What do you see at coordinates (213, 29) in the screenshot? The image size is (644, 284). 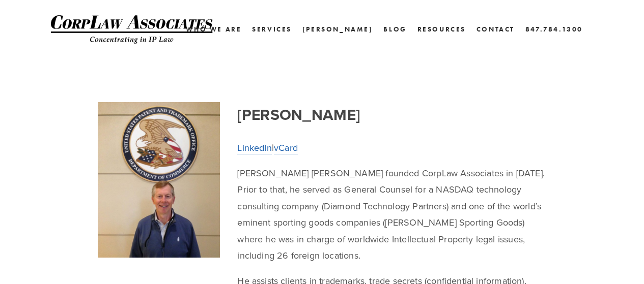 I see `a: Who We Are` at bounding box center [213, 29].